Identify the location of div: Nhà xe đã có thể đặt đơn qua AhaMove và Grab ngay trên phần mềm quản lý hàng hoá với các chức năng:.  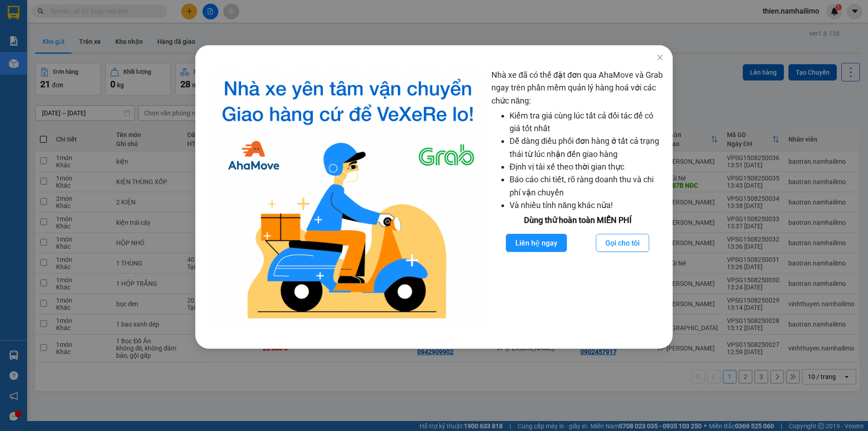
(577, 197).